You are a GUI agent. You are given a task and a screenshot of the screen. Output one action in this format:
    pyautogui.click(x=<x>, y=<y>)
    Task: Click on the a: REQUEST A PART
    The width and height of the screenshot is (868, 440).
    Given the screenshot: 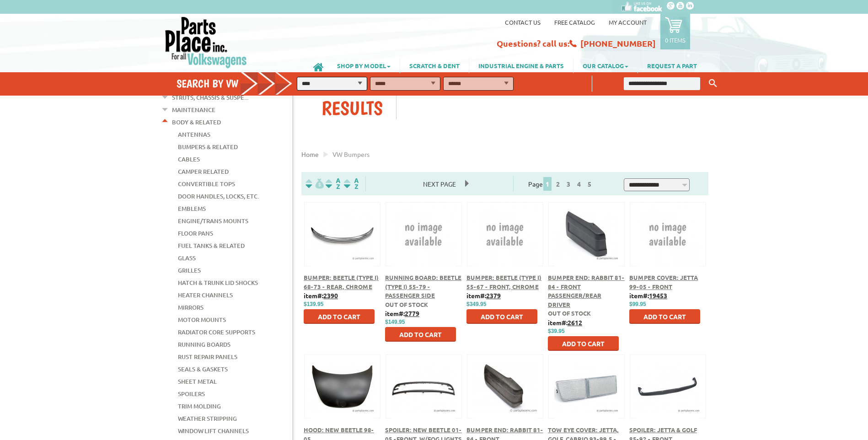 What is the action you would take?
    pyautogui.click(x=671, y=65)
    